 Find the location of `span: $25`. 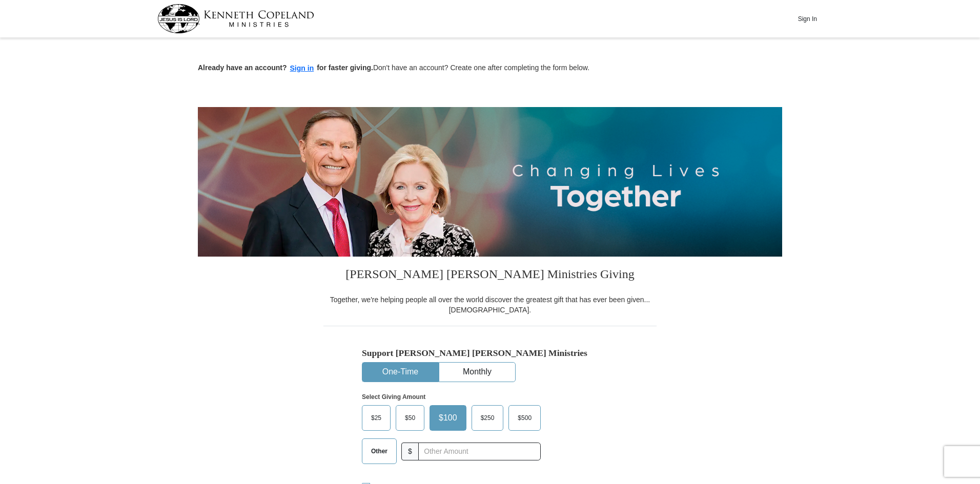

span: $25 is located at coordinates (376, 419).